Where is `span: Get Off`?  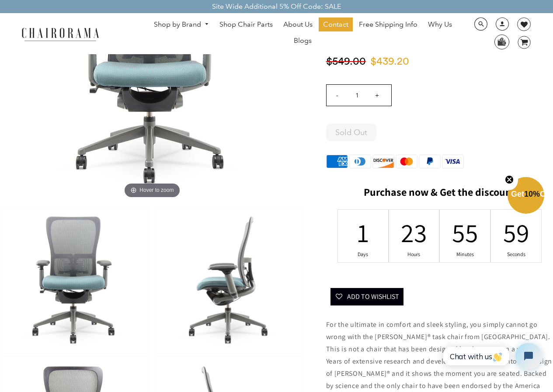
span: Get Off is located at coordinates (531, 194).